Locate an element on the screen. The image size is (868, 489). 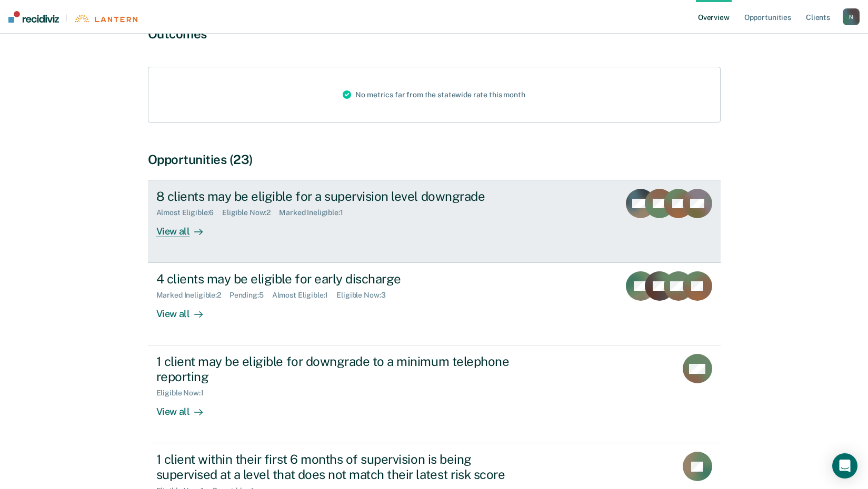
div: Eligible Now : 2 is located at coordinates (251, 213).